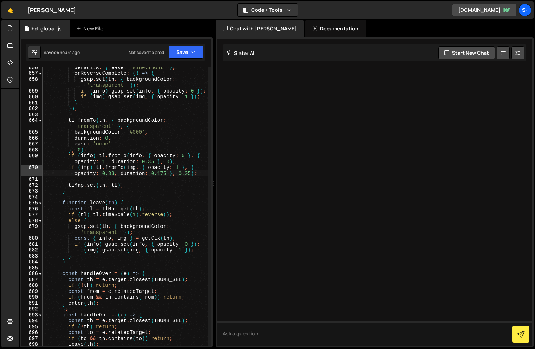 This screenshot has width=535, height=349. Describe the element at coordinates (32, 73) in the screenshot. I see `div: 657` at that location.